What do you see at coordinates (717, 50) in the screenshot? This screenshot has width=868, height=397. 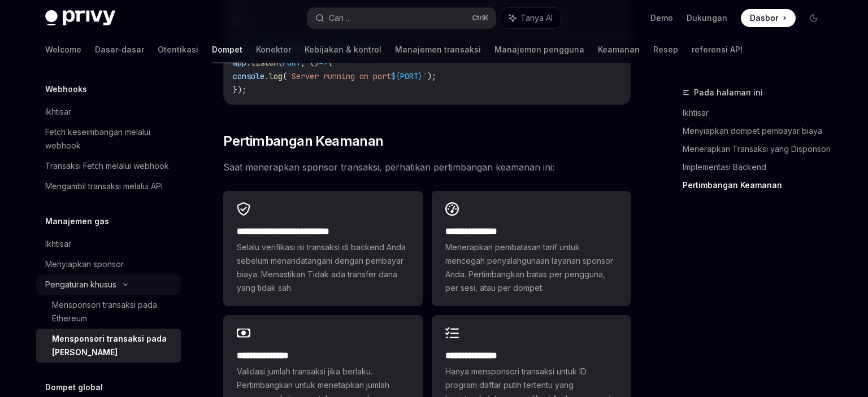 I see `a: referensi API` at bounding box center [717, 50].